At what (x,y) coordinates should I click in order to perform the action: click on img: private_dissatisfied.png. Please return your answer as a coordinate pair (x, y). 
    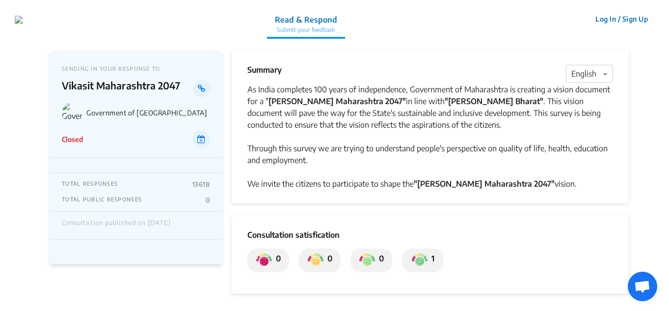
    Looking at the image, I should click on (264, 260).